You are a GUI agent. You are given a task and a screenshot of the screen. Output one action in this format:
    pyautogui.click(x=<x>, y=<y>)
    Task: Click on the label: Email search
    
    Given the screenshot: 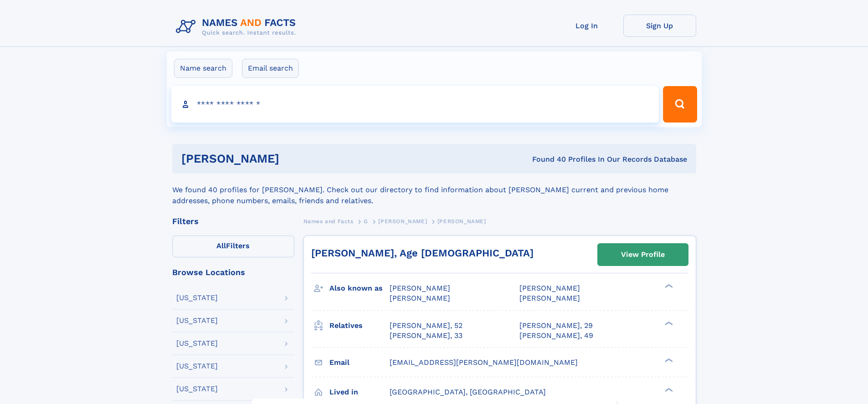 What is the action you would take?
    pyautogui.click(x=270, y=68)
    